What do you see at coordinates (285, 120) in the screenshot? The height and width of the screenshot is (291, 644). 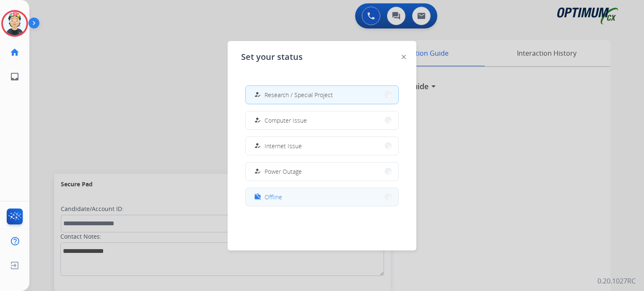 I see `span: Computer Issue` at bounding box center [285, 120].